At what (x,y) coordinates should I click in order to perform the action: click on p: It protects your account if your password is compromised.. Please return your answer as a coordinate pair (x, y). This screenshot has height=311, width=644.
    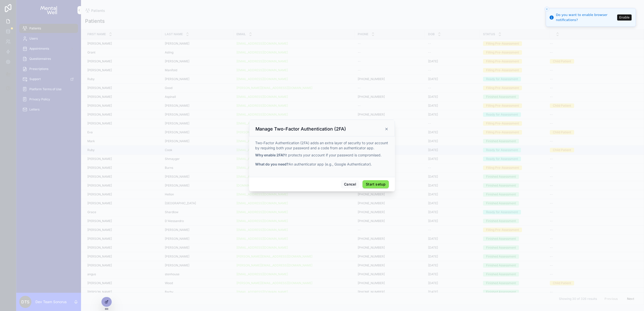
    Looking at the image, I should click on (322, 155).